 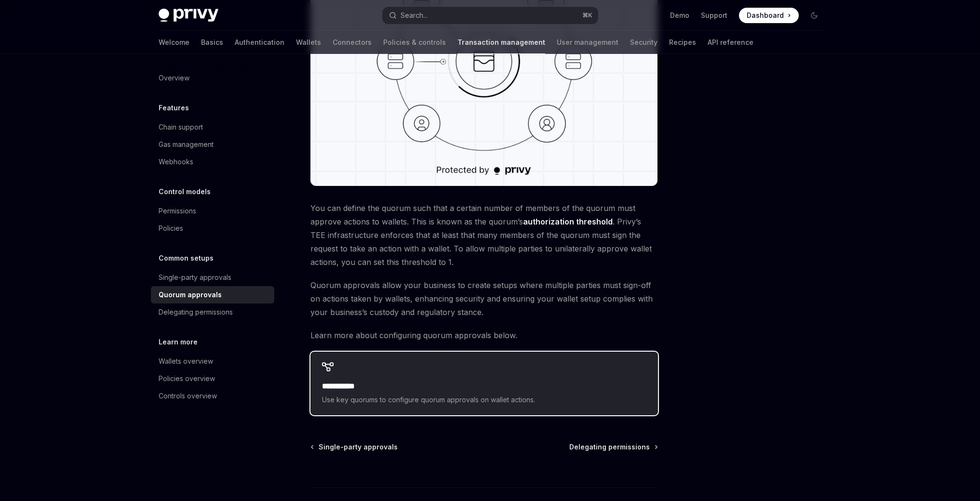 I want to click on div: Search..., so click(x=414, y=15).